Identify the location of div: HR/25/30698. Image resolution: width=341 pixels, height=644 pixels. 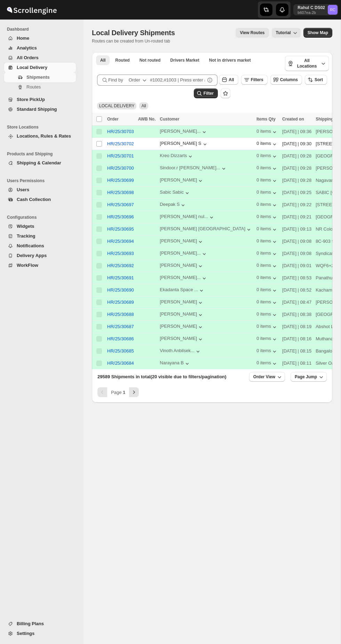
(121, 192).